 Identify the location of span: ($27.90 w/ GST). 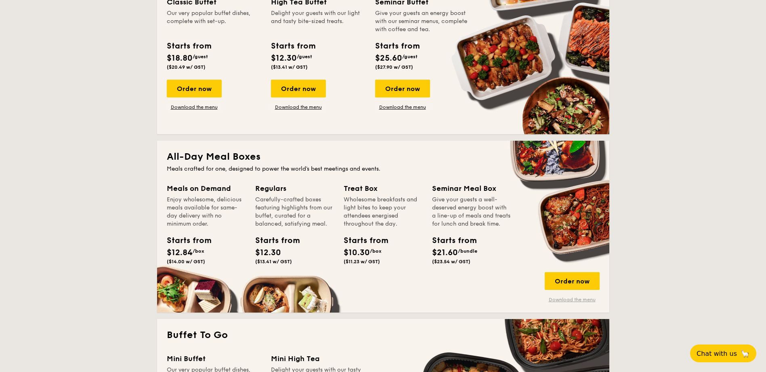
(394, 67).